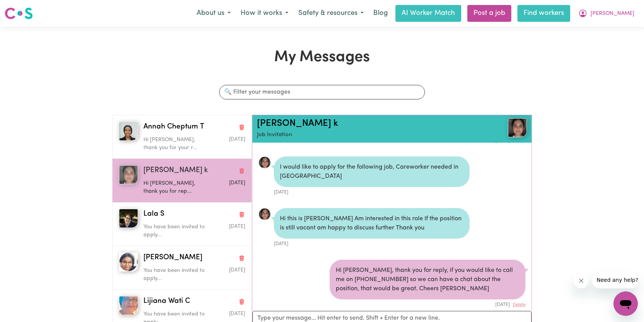 The image size is (644, 322). What do you see at coordinates (213, 13) in the screenshot?
I see `button: About us` at bounding box center [213, 13].